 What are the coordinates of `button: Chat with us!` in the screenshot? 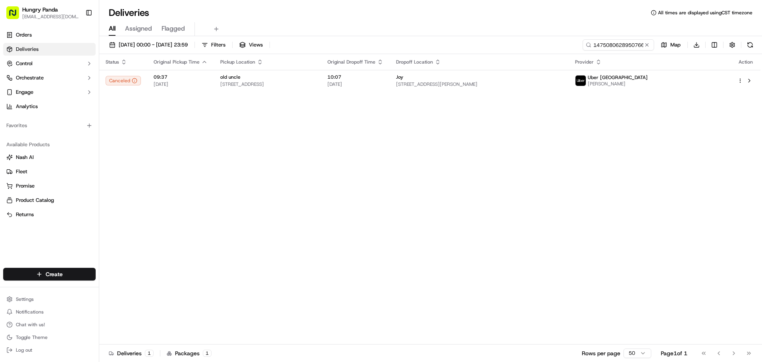 It's located at (49, 324).